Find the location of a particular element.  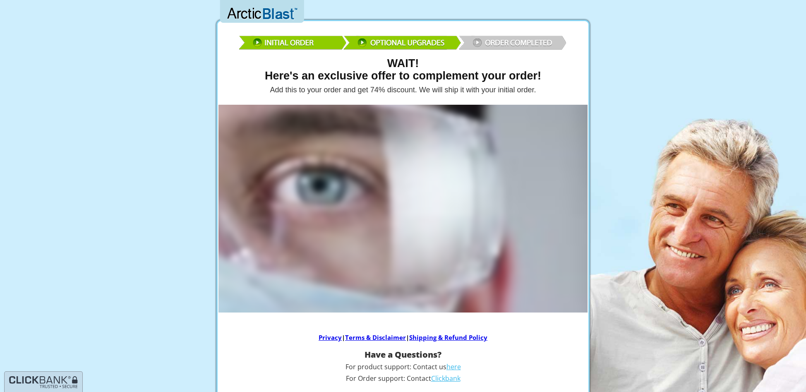

img: logo-tab-dark-blue-en.png is located at coordinates (43, 382).